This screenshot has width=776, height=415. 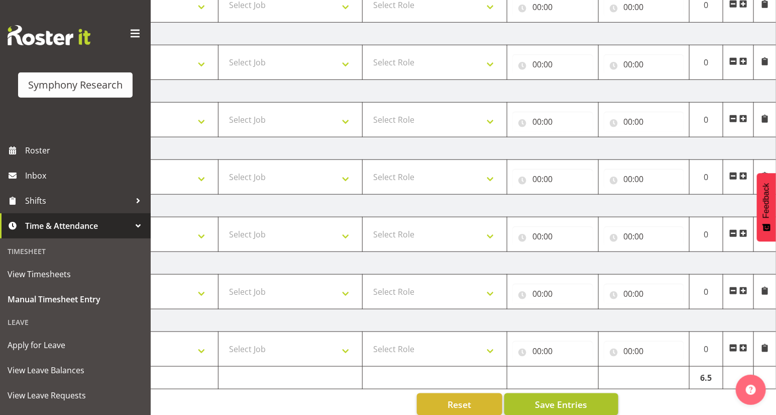 I want to click on a: Manual Timesheet Entry, so click(x=75, y=299).